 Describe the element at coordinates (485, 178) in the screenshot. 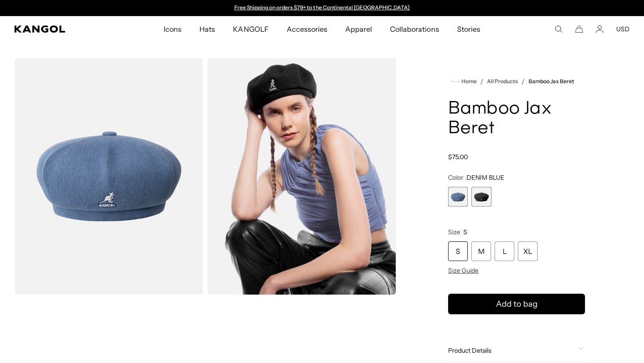

I see `span: DENIM BLUE` at that location.